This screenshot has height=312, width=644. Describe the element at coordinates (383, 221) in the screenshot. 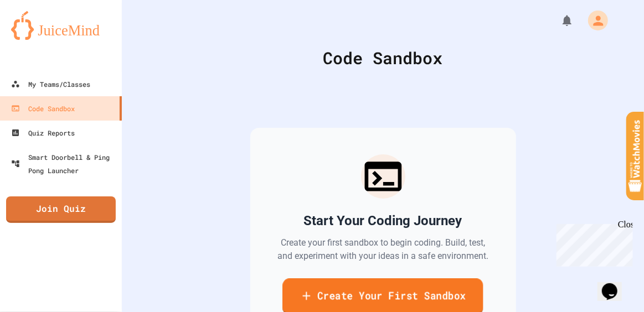

I see `h2: Start Your Coding Journey` at that location.